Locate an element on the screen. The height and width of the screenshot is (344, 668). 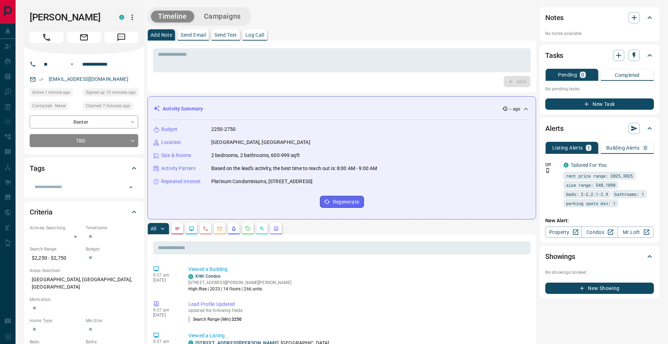
a: Tailored For You is located at coordinates (589, 165).